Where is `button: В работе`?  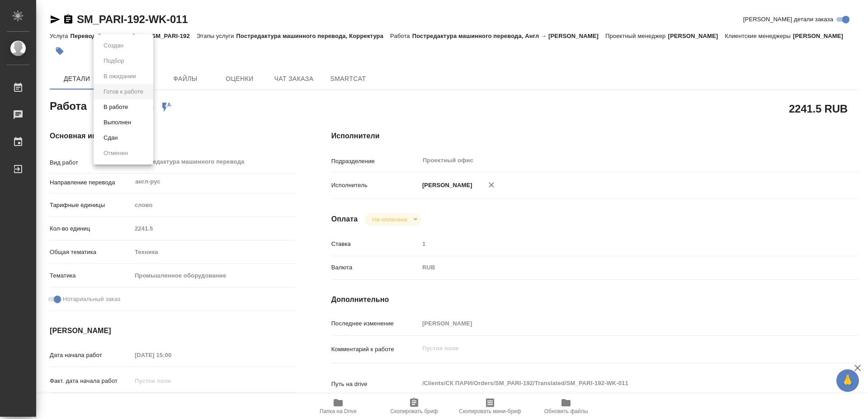
button: В работе is located at coordinates (116, 107).